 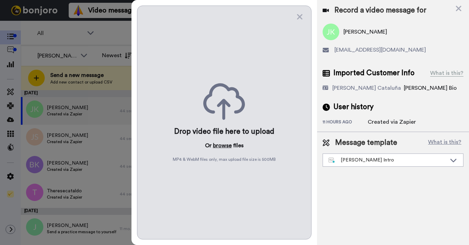 What do you see at coordinates (374, 73) in the screenshot?
I see `span: Imported Customer Info` at bounding box center [374, 73].